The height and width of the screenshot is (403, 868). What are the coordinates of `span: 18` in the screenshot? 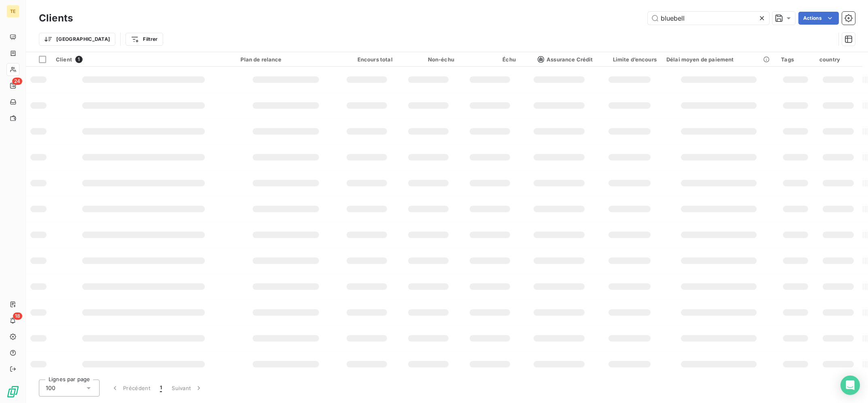 It's located at (17, 316).